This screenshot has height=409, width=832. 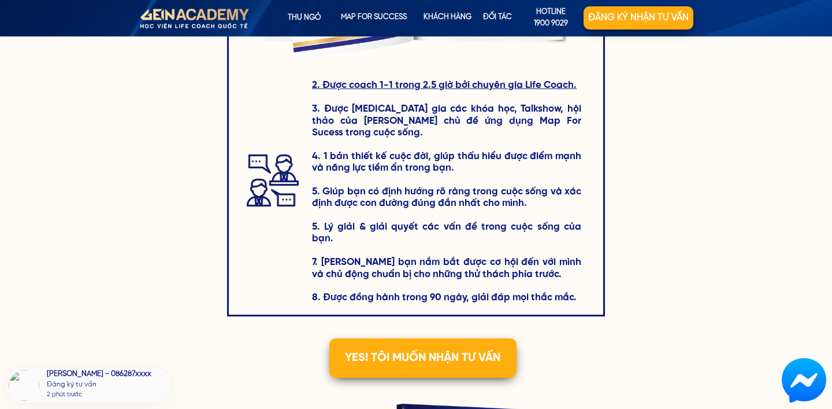 What do you see at coordinates (107, 384) in the screenshot?
I see `div: Đăng ký tư vấn` at bounding box center [107, 384].